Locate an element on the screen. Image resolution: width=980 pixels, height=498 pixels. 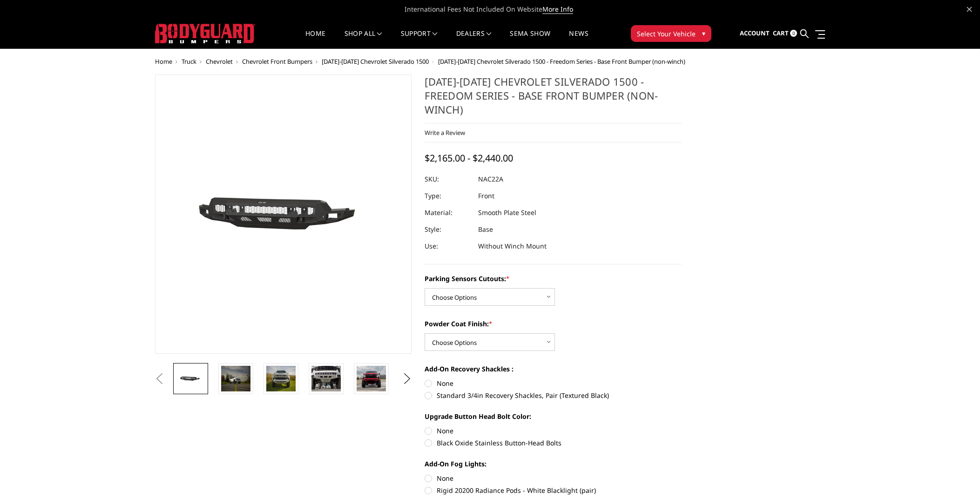
dt: Style: is located at coordinates (448, 230).